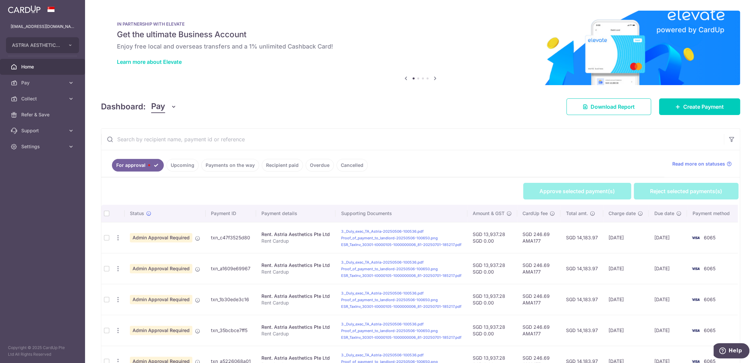 This screenshot has height=363, width=756. Describe the element at coordinates (413, 139) in the screenshot. I see `input: Search by recipient name, payment id or reference` at that location.